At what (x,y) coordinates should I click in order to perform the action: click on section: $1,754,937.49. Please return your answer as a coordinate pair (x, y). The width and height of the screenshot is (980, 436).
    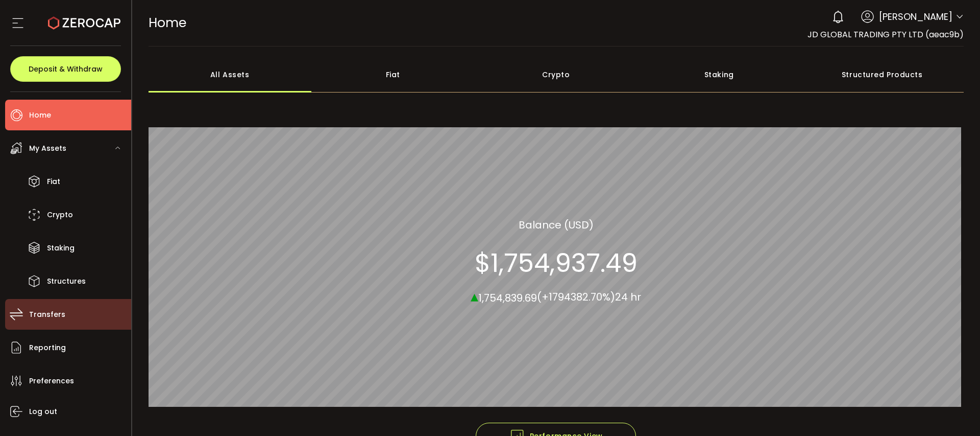
    Looking at the image, I should click on (556, 263).